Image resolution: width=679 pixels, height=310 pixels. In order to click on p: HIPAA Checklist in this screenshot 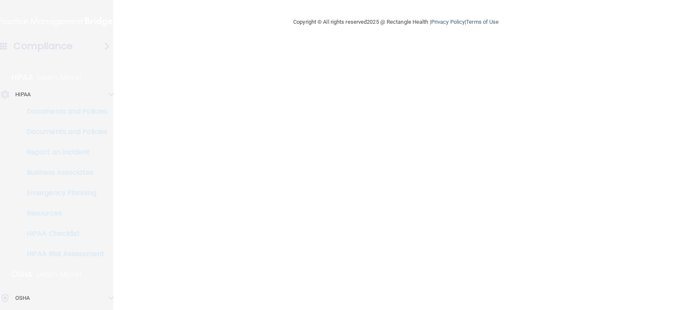, I will do `click(63, 234)`.